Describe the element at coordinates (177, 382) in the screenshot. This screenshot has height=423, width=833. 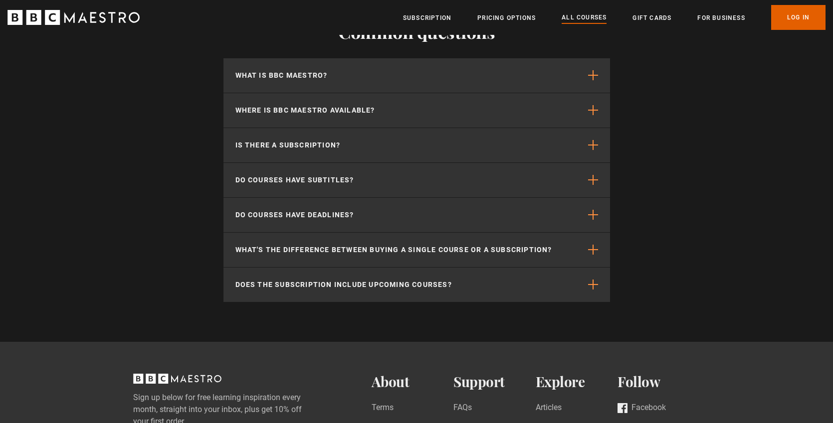
I see `a: BBC Maestro, back to top` at that location.